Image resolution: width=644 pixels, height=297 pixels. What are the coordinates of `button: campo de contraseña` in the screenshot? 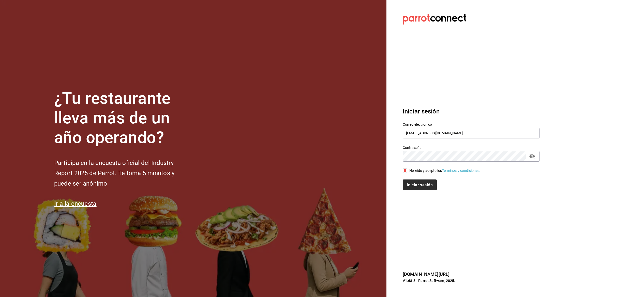 It's located at (532, 156).